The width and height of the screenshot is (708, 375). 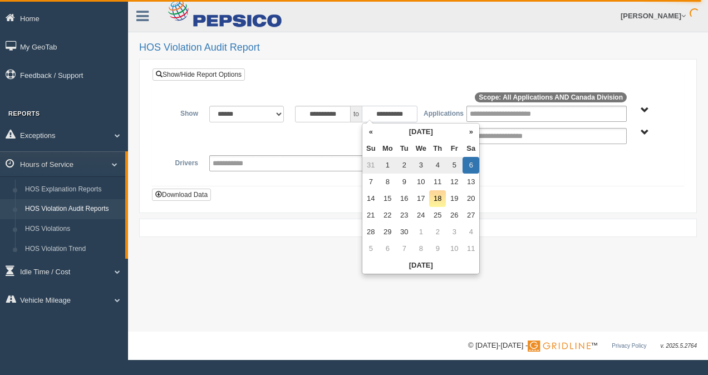 What do you see at coordinates (371, 149) in the screenshot?
I see `th: Su` at bounding box center [371, 149].